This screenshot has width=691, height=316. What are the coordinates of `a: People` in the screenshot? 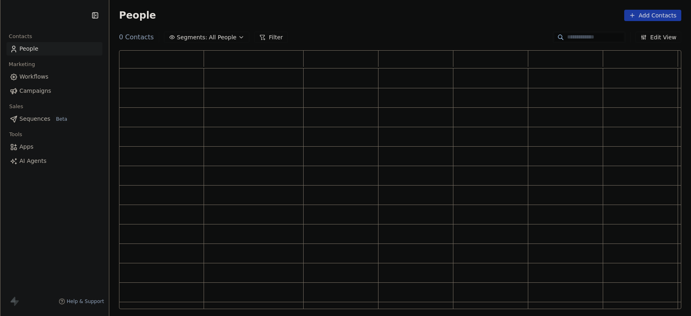 It's located at (54, 49).